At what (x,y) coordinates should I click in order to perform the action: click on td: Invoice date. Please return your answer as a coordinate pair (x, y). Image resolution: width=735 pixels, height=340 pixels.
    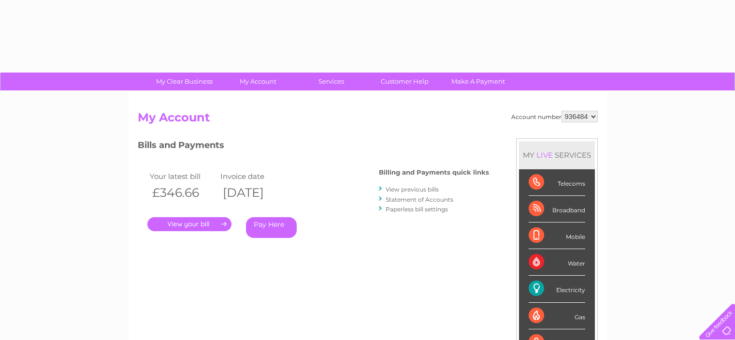
    Looking at the image, I should click on (253, 176).